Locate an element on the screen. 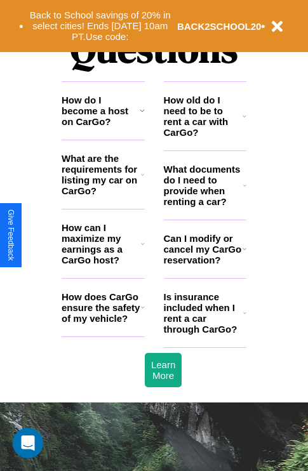  h3: How does CarGo ensure the safety of my vehicle? is located at coordinates (101, 307).